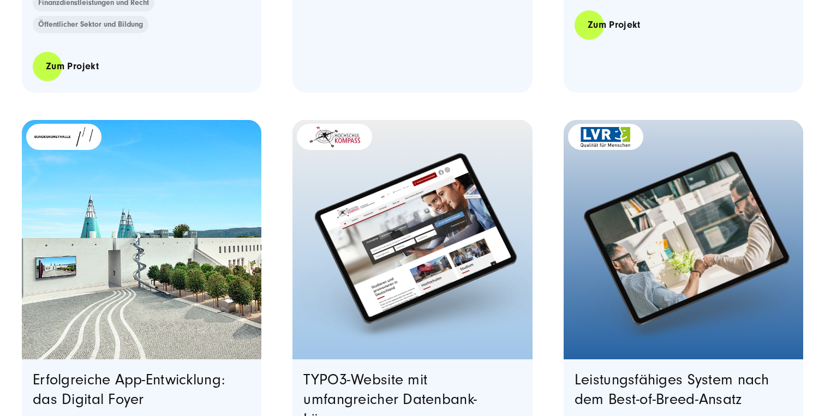 The height and width of the screenshot is (416, 825). I want to click on a: Featured image: Zwei Männer mit Brille sitzen nebeneinander an Schreibtischen in einem hellen, mo..., so click(683, 239).